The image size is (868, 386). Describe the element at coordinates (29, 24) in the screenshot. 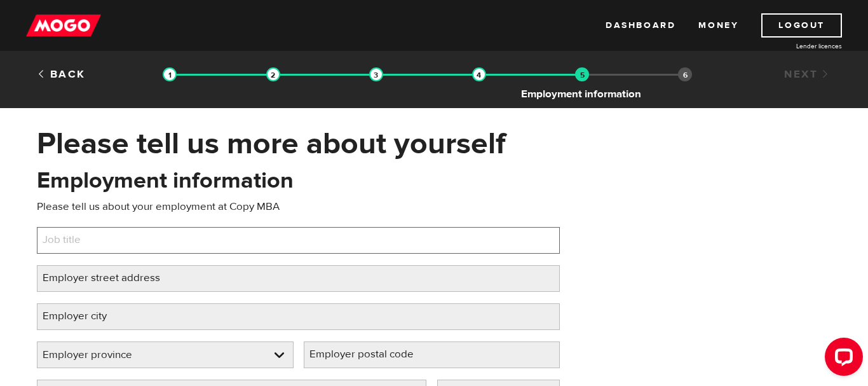

I see `button: Open LiveChat chat widget` at that location.